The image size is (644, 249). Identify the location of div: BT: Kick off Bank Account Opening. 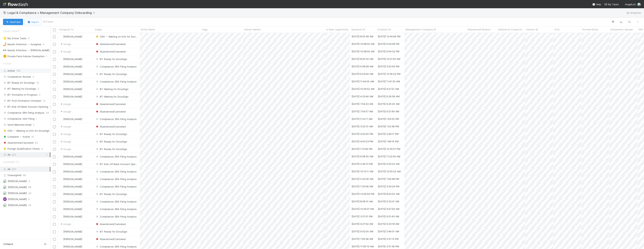
(117, 164).